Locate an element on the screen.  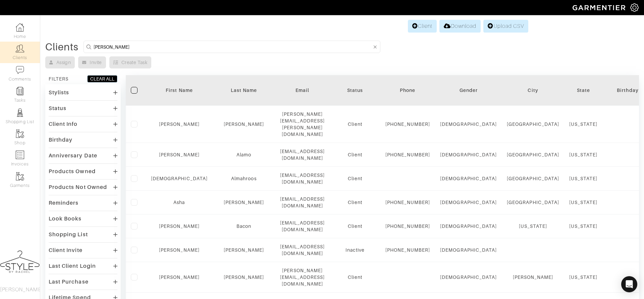
div: Birthday is located at coordinates (60, 140).